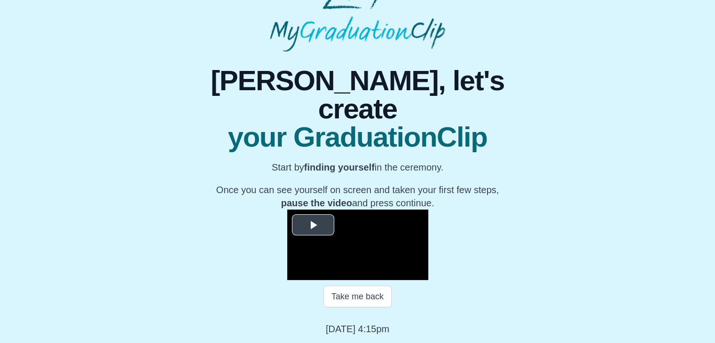 This screenshot has height=343, width=715. Describe the element at coordinates (358, 245) in the screenshot. I see `div: Video Player` at that location.